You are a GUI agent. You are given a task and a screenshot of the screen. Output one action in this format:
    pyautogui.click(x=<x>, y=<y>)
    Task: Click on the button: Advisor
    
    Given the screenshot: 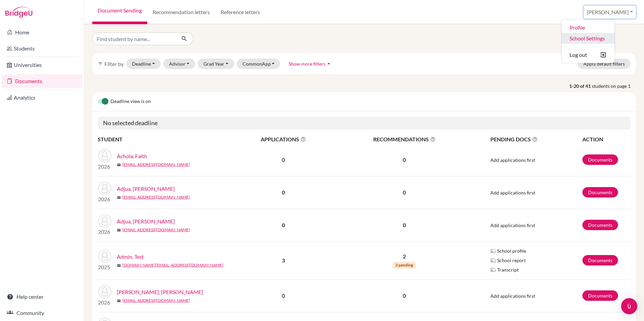 What is the action you would take?
    pyautogui.click(x=179, y=64)
    